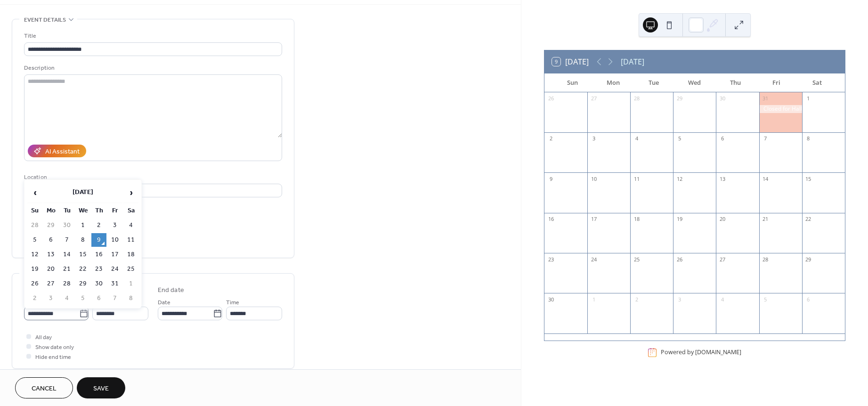 The image size is (868, 406). Describe the element at coordinates (44, 389) in the screenshot. I see `span: Cancel` at that location.